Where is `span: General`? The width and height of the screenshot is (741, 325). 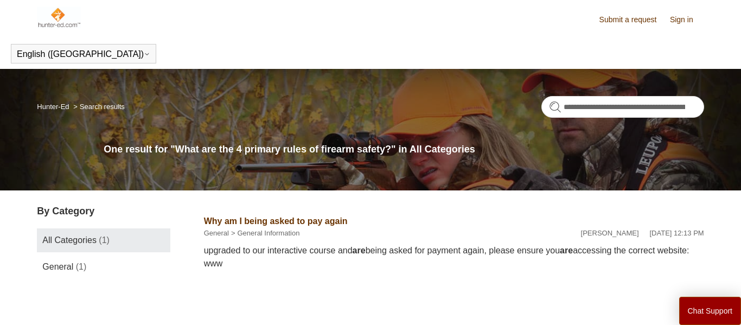
span: General is located at coordinates (57, 266).